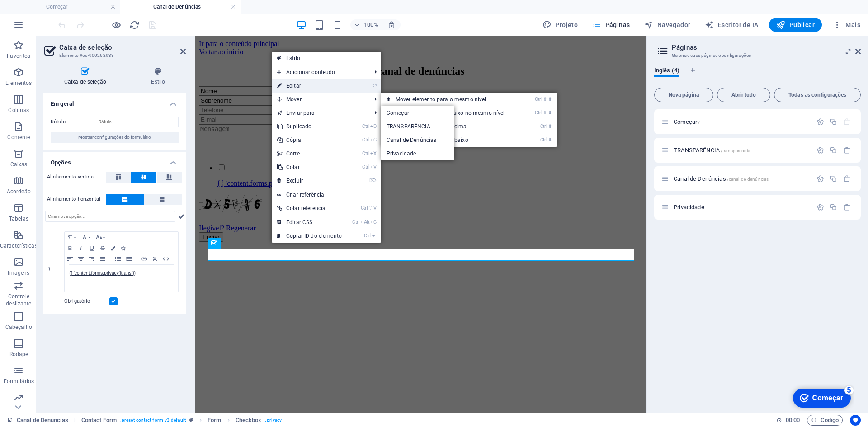  What do you see at coordinates (70, 248) in the screenshot?
I see `button: Negrito (Ctrl+B)` at bounding box center [70, 248].